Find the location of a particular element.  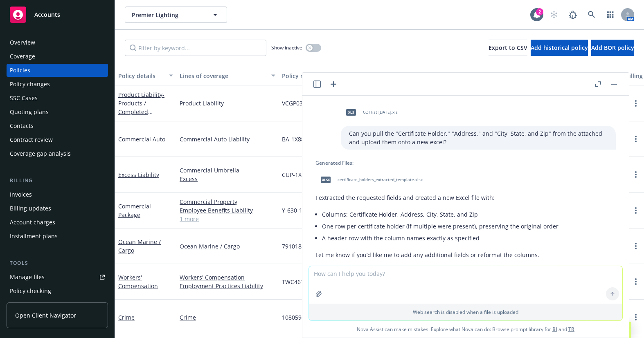

div: Policies is located at coordinates (20, 70).